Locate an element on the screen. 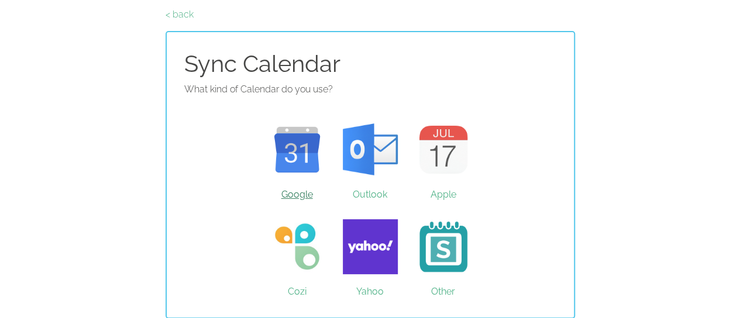 This screenshot has width=740, height=318. a: Yahoo is located at coordinates (370, 247).